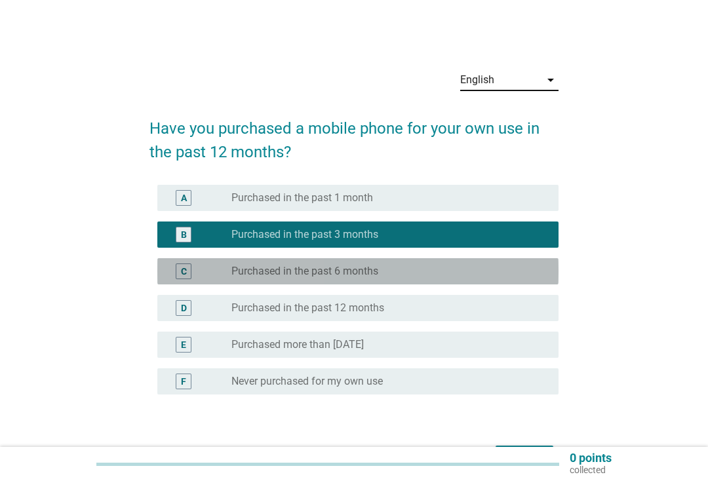  I want to click on div: C, so click(183, 271).